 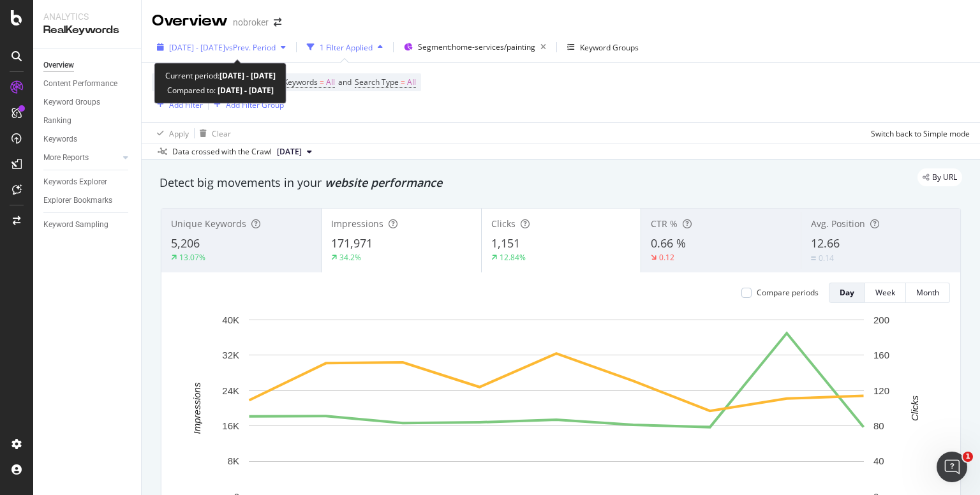 What do you see at coordinates (179, 133) in the screenshot?
I see `div: Apply` at bounding box center [179, 133].